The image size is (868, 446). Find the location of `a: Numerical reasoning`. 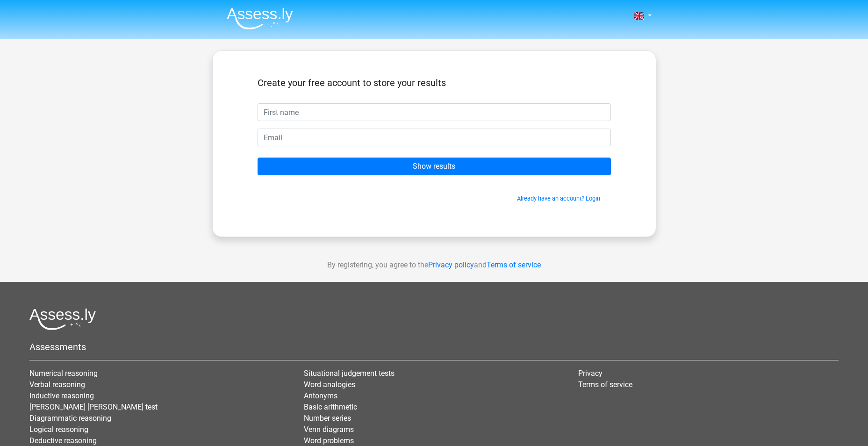

a: Numerical reasoning is located at coordinates (63, 373).